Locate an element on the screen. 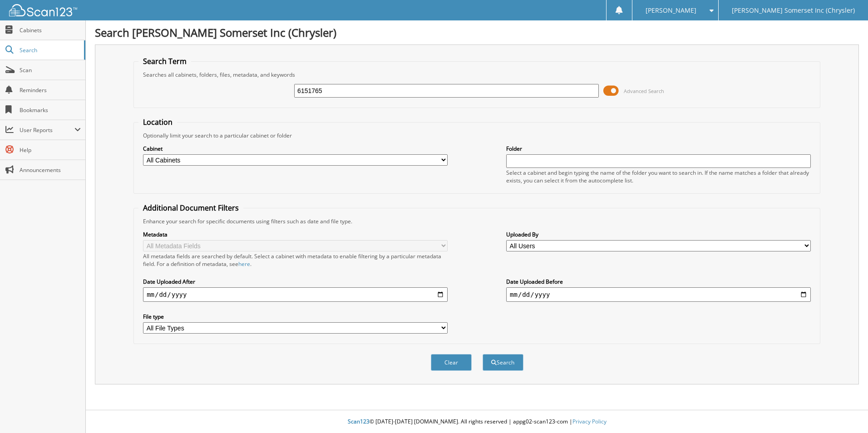 The image size is (868, 433). label: Folder is located at coordinates (658, 149).